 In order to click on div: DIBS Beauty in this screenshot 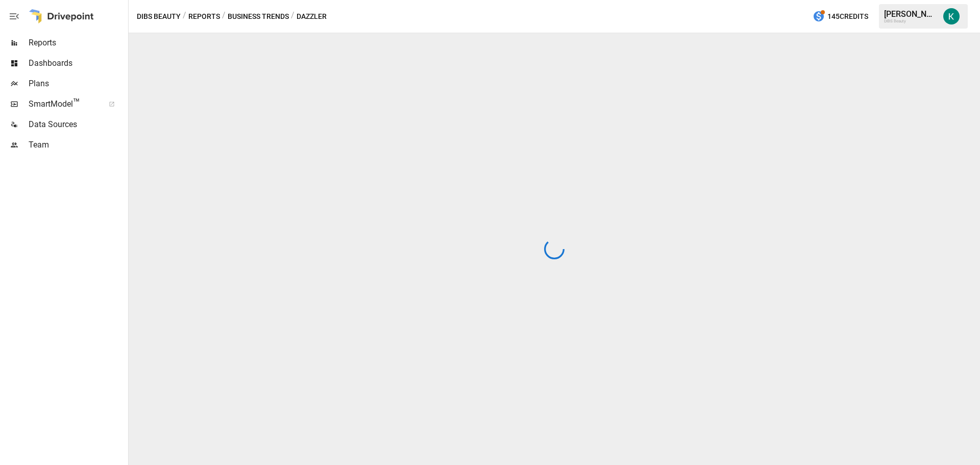, I will do `click(910, 21)`.